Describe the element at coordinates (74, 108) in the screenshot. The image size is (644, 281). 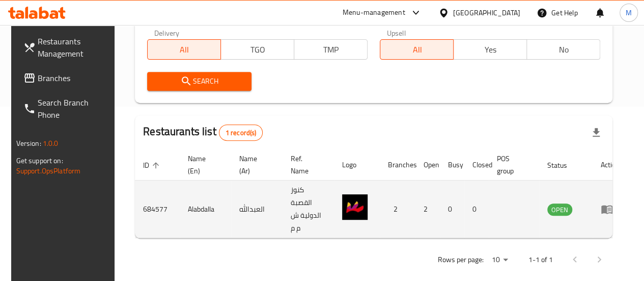
I see `span: Search Branch Phone` at that location.